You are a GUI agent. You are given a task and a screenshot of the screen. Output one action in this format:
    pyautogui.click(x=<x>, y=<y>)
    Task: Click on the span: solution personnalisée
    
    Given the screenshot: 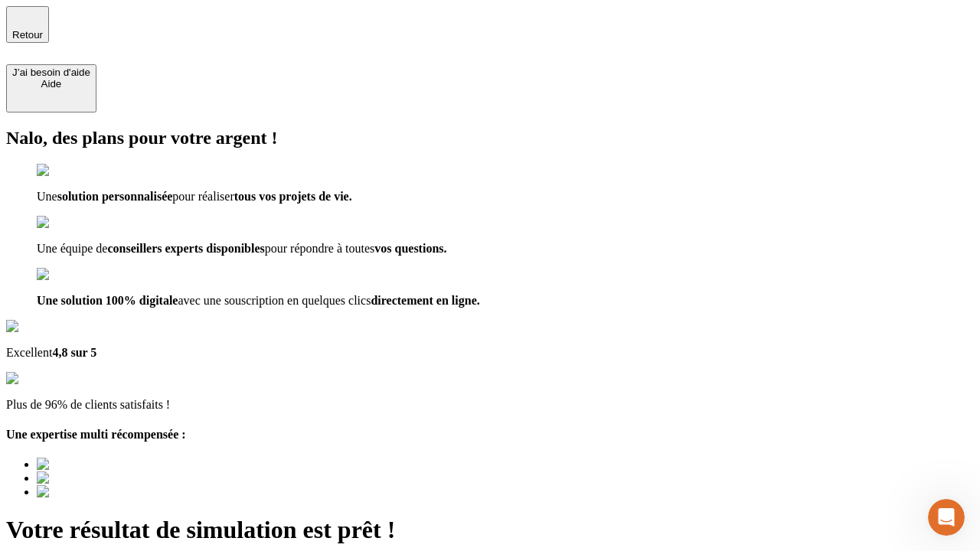 What is the action you would take?
    pyautogui.click(x=115, y=196)
    